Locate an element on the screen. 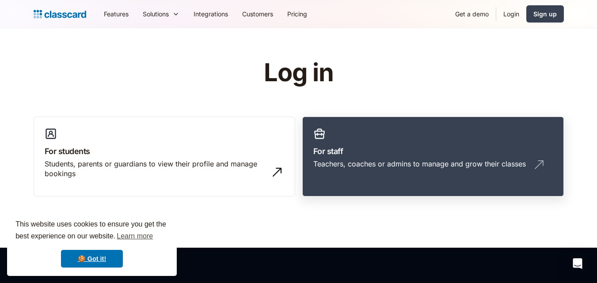  div: Open Intercom Messenger is located at coordinates (578, 264).